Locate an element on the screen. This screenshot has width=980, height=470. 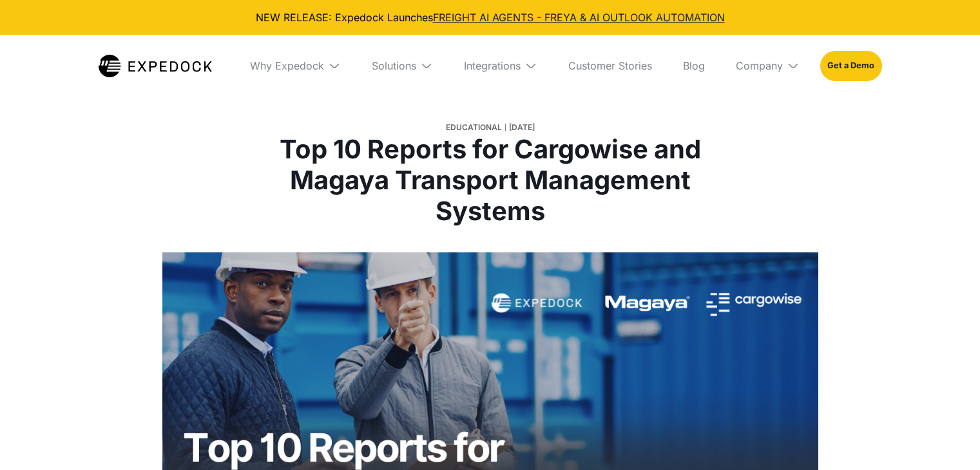
div: Educational is located at coordinates (474, 127).